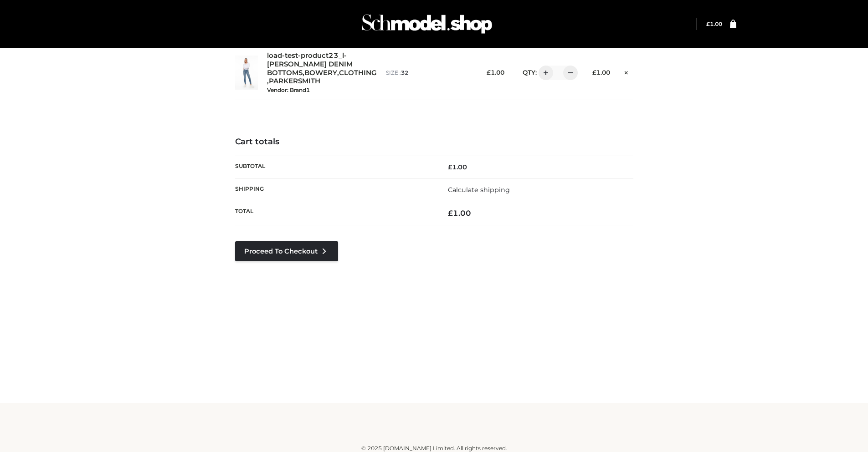 Image resolution: width=868 pixels, height=452 pixels. I want to click on img: load-test-product23_l-PARKER SMITH DENIM - 32, so click(246, 73).